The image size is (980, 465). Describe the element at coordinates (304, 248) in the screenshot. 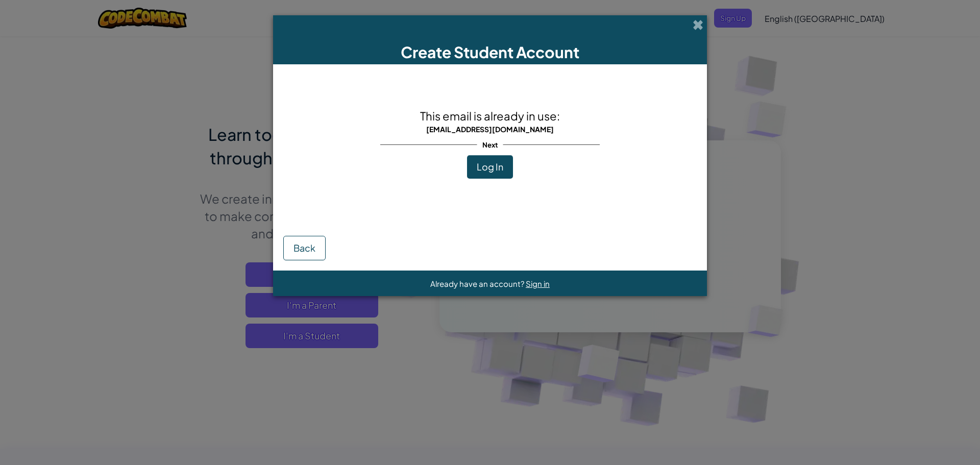

I see `span: Back` at that location.